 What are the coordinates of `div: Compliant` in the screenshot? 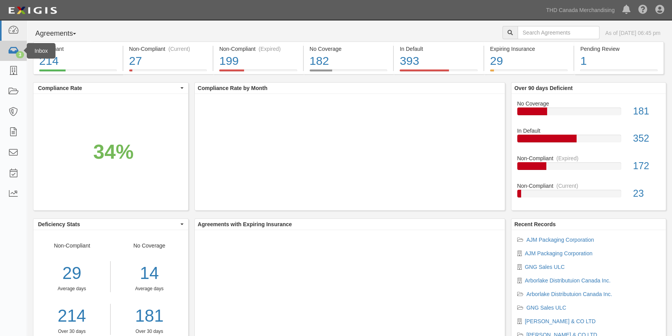 It's located at (78, 49).